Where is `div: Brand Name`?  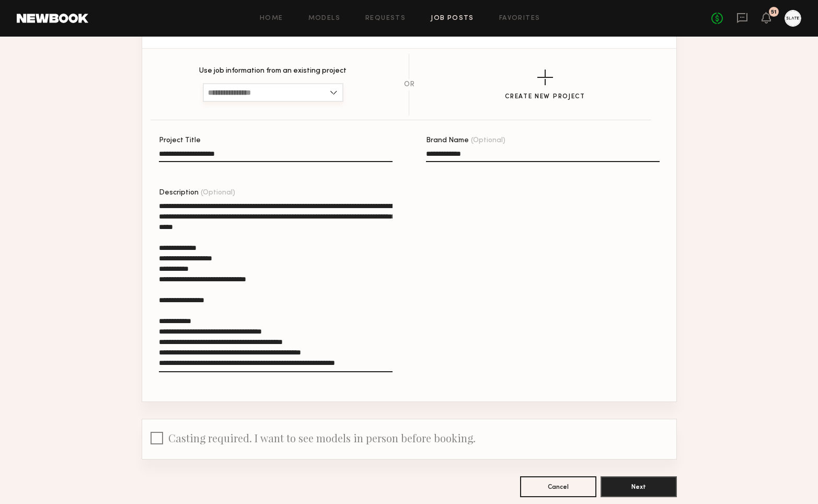
div: Brand Name is located at coordinates (543, 141).